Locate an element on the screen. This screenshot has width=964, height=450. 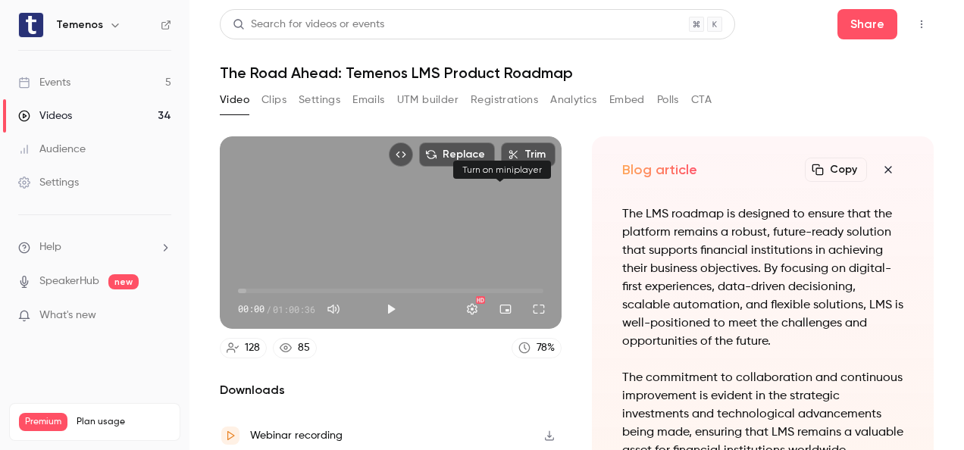
div: Full screen is located at coordinates (539, 309).